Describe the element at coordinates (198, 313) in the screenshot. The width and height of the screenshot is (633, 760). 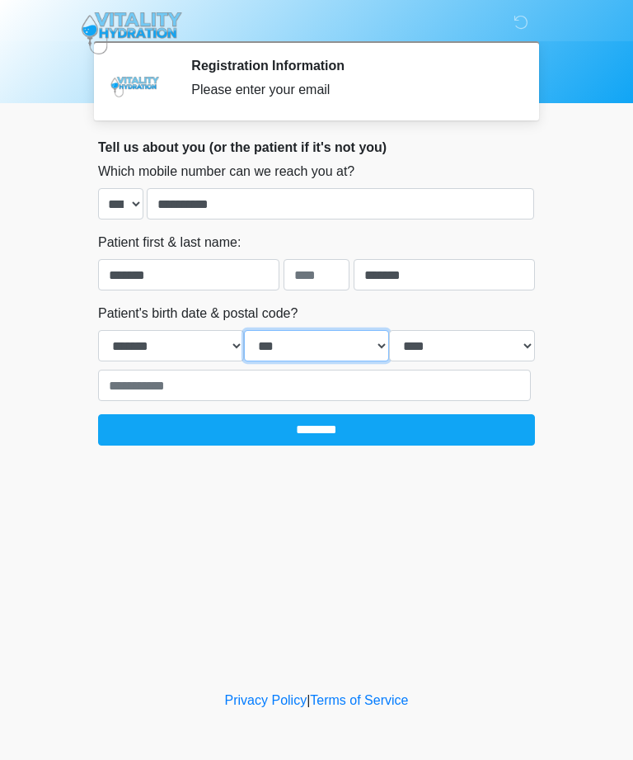
I see `label: Patient's birth date & postal code?` at that location.